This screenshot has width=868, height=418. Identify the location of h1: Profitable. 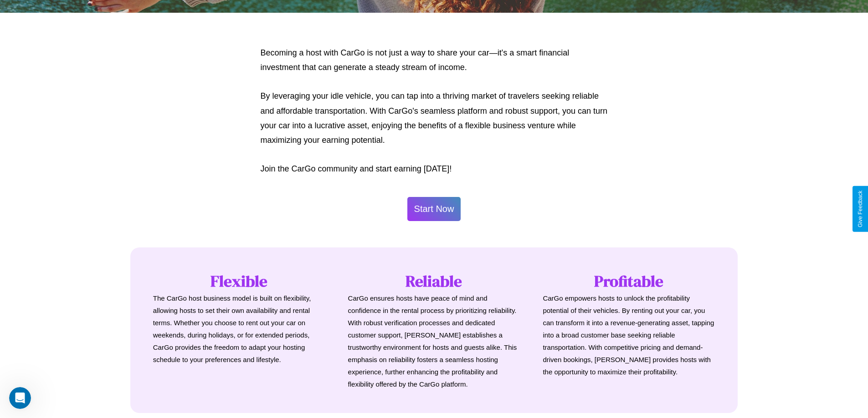
(629, 281).